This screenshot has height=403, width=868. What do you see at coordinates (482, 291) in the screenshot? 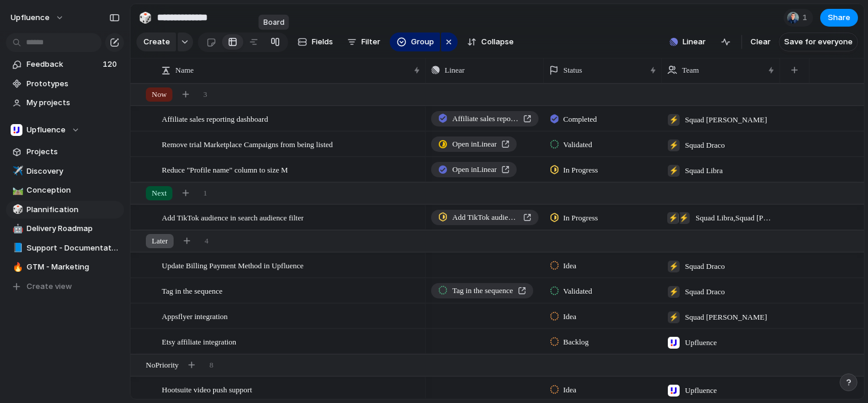
I see `a: Tag in the sequence` at bounding box center [482, 291].